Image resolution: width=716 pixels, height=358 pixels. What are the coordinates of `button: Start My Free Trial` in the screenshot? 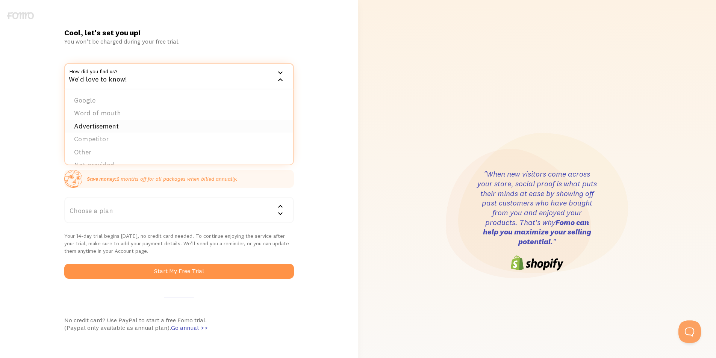 It's located at (179, 271).